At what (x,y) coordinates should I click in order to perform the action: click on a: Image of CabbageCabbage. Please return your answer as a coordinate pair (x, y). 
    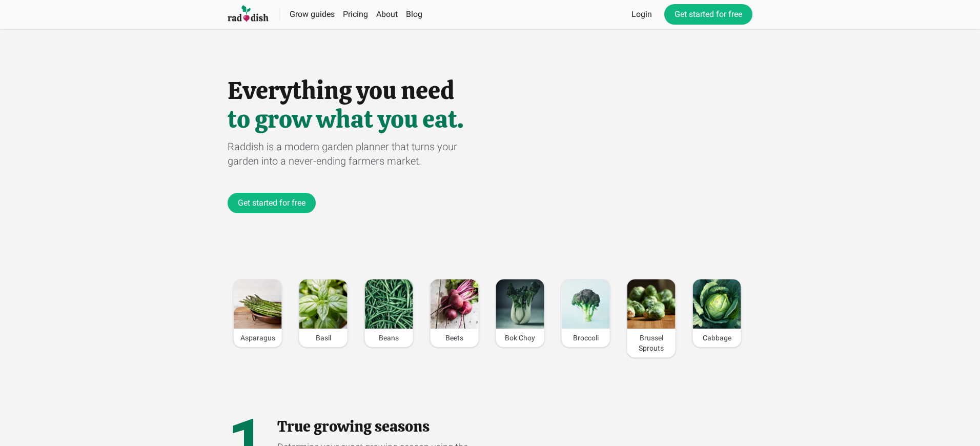
    Looking at the image, I should click on (717, 313).